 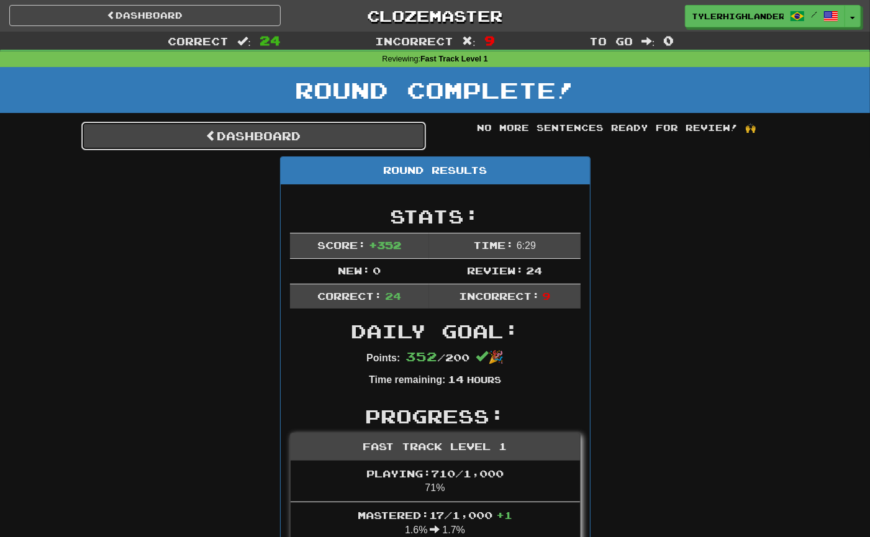 What do you see at coordinates (435, 216) in the screenshot?
I see `h2: Stats:` at bounding box center [435, 216].